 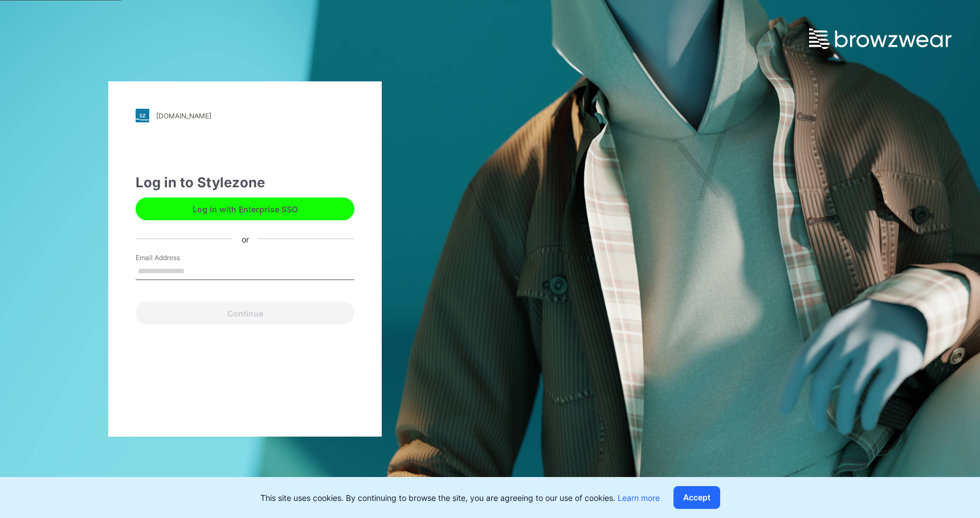 What do you see at coordinates (245, 239) in the screenshot?
I see `div: or` at bounding box center [245, 239].